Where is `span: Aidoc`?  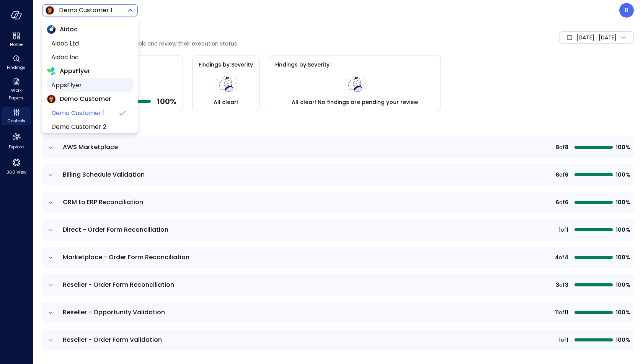 span: Aidoc is located at coordinates (68, 30).